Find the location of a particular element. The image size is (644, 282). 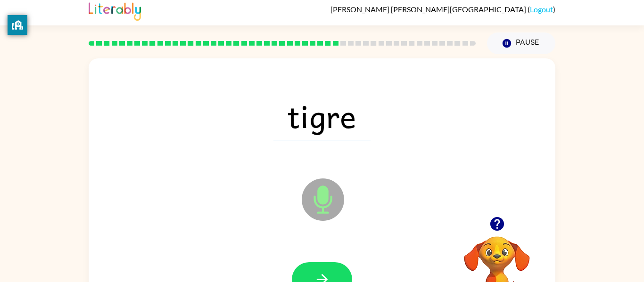

button: Pause is located at coordinates (521, 44).